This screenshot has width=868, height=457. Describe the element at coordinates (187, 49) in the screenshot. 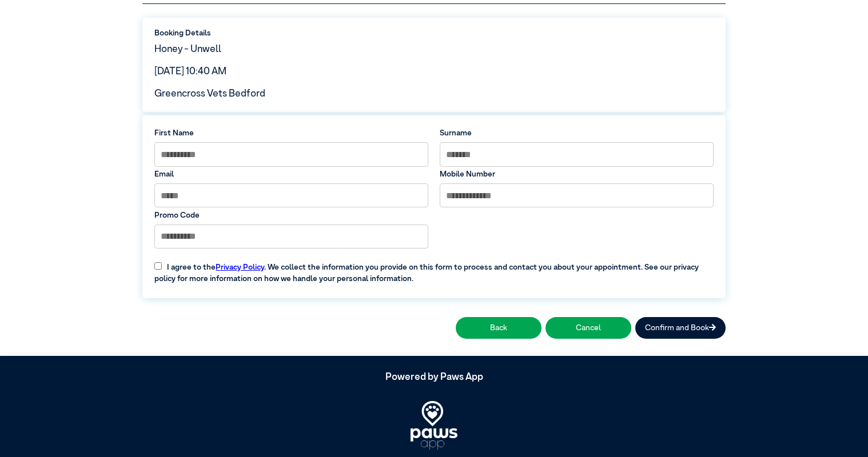

I see `span: Honey - Unwell` at that location.